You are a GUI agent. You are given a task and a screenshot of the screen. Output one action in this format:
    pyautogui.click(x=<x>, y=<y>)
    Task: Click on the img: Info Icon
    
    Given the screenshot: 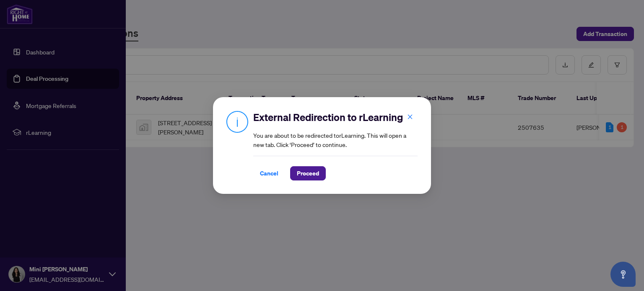 What is the action you would take?
    pyautogui.click(x=237, y=122)
    